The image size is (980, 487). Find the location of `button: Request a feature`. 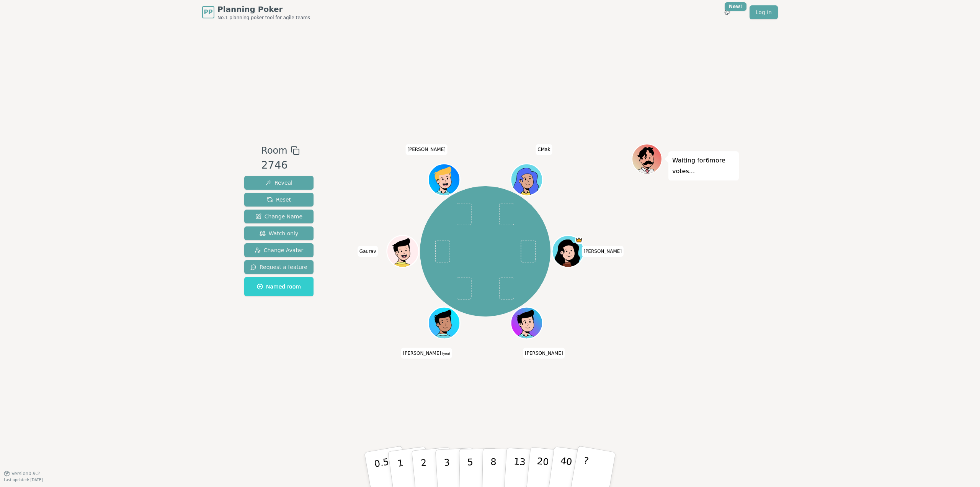

button: Request a feature is located at coordinates (278, 267).